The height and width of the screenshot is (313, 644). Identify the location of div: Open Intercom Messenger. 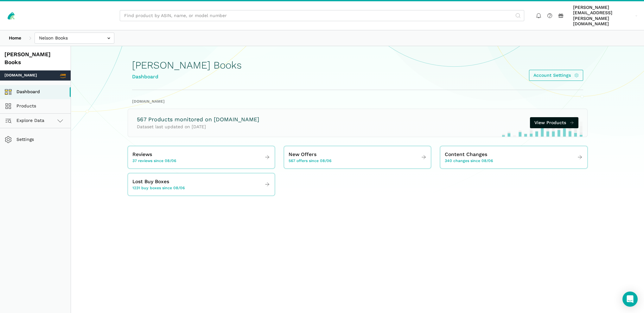
(630, 300).